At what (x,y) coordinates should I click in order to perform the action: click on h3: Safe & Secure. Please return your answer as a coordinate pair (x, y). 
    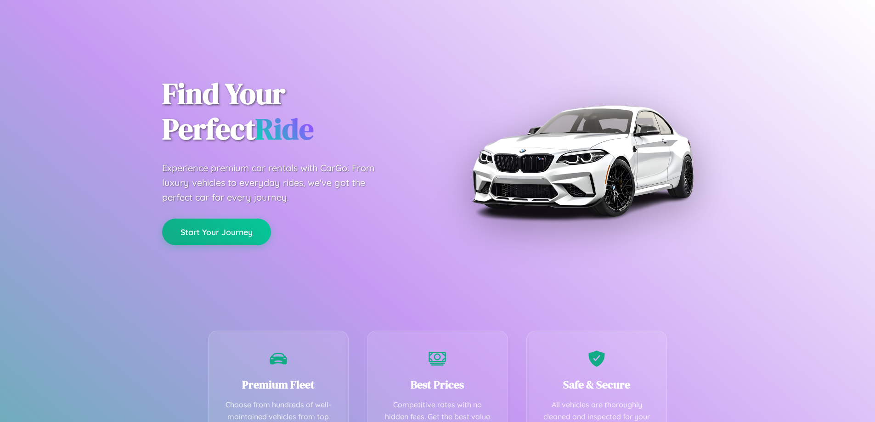
    Looking at the image, I should click on (596, 384).